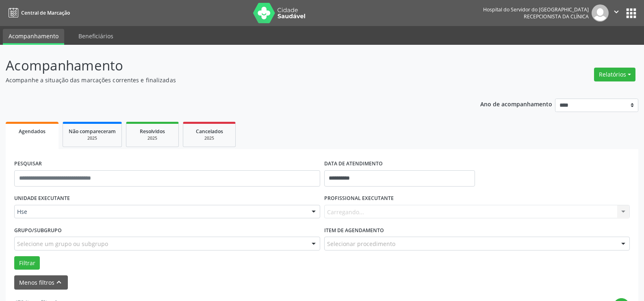 The image size is (644, 301). What do you see at coordinates (600, 13) in the screenshot?
I see `img: img` at bounding box center [600, 13].